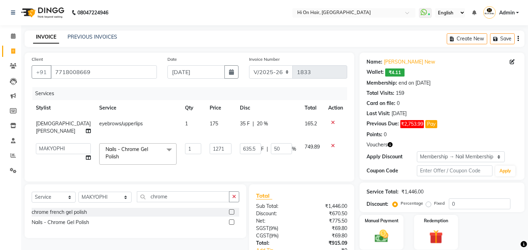  What do you see at coordinates (60, 222) in the screenshot?
I see `div: Nails - Chrome Gel Polish` at bounding box center [60, 222].